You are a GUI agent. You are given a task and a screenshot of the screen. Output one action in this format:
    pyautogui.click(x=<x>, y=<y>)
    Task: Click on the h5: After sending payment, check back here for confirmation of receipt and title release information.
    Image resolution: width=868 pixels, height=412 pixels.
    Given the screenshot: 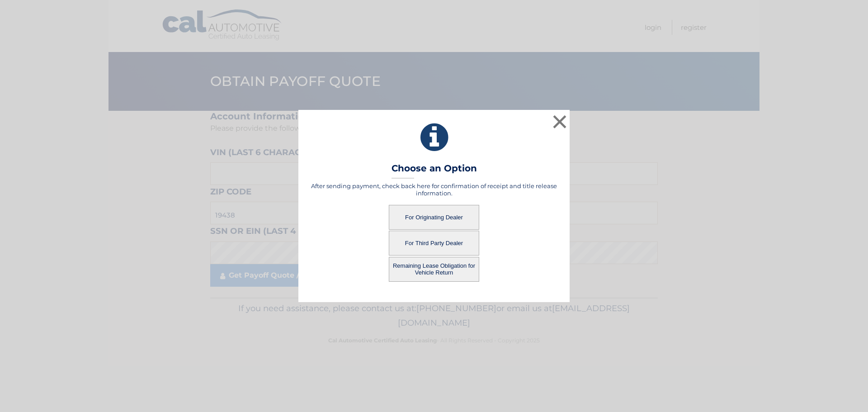 What is the action you would take?
    pyautogui.click(x=434, y=189)
    